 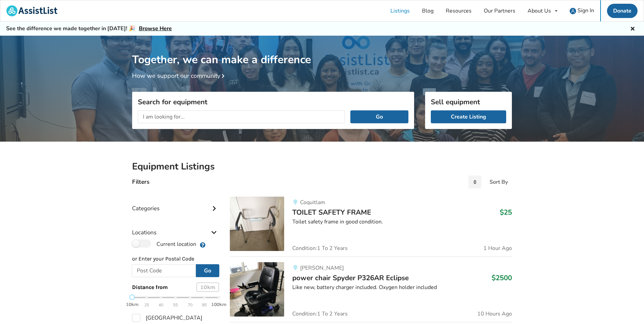 What do you see at coordinates (572, 11) in the screenshot?
I see `img: user icon` at bounding box center [572, 11].